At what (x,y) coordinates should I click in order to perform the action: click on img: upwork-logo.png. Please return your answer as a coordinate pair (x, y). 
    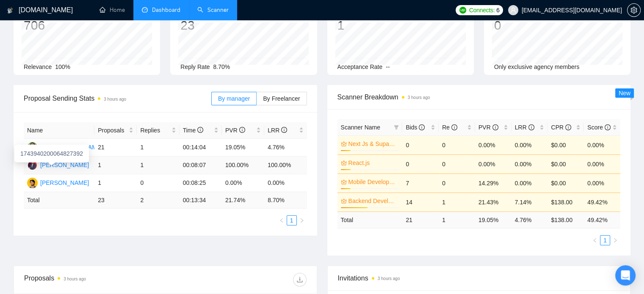
    Looking at the image, I should click on (463, 10).